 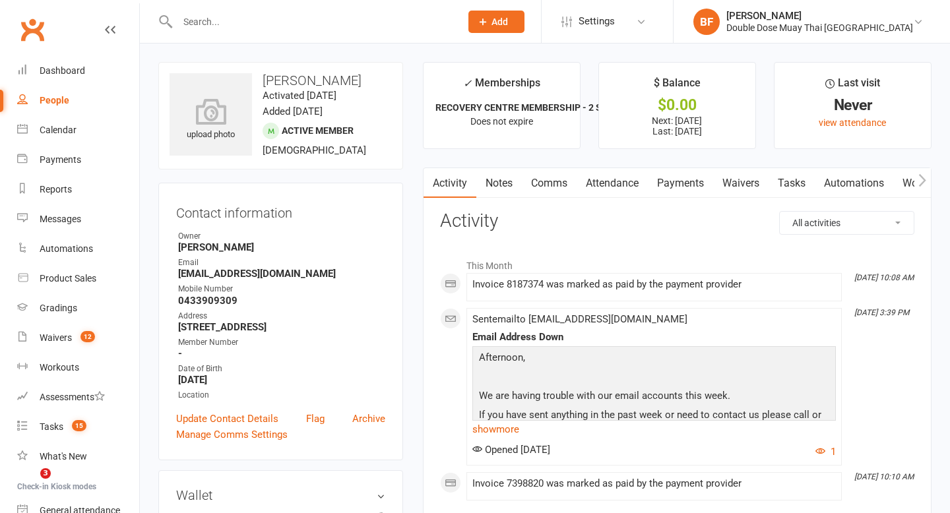 What do you see at coordinates (68, 278) in the screenshot?
I see `div: Product Sales` at bounding box center [68, 278].